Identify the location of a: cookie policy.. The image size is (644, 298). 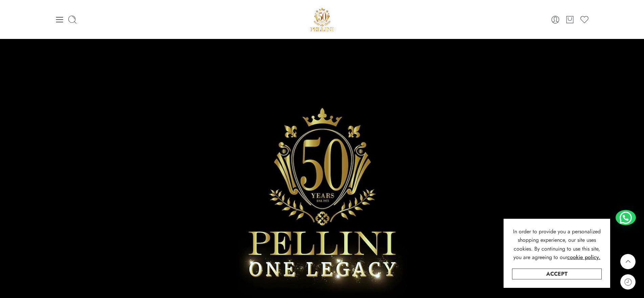
(584, 258).